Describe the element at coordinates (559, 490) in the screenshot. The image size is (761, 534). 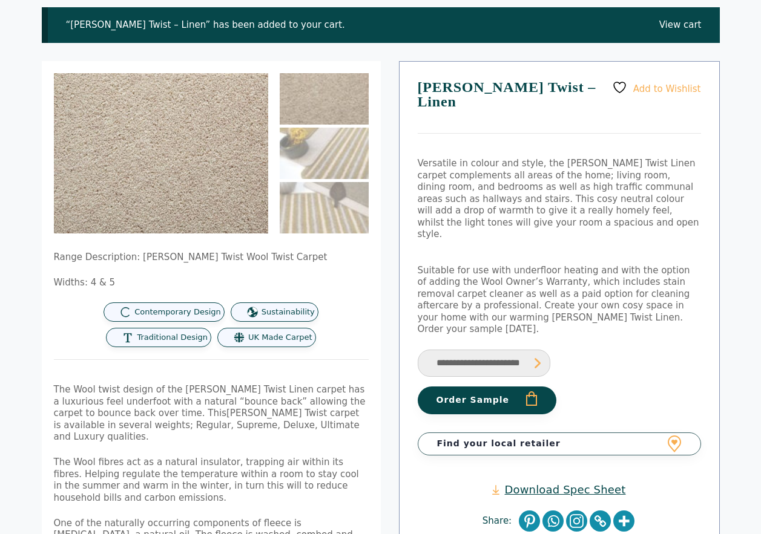
I see `a: Download Spec Sheet` at that location.